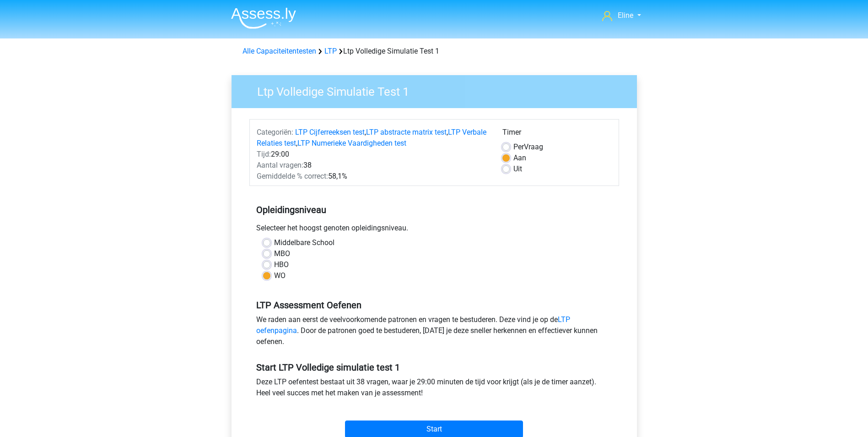 The image size is (868, 437). What do you see at coordinates (434, 210) in the screenshot?
I see `h5: Opleidingsniveau` at bounding box center [434, 210].